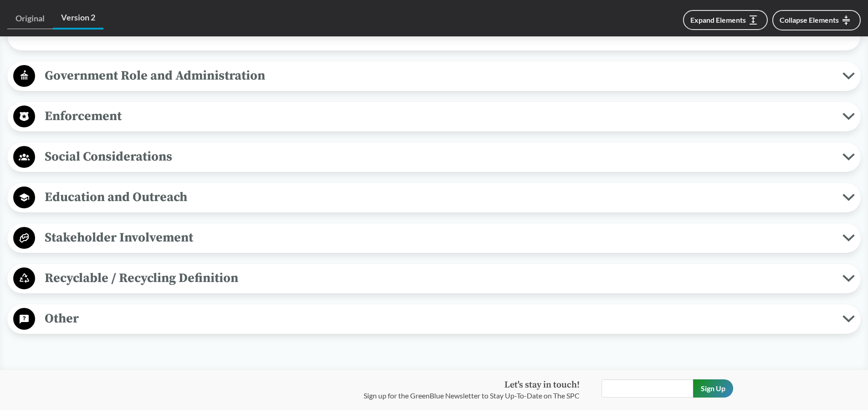  Describe the element at coordinates (438, 197) in the screenshot. I see `span: Education and Outreach` at that location.